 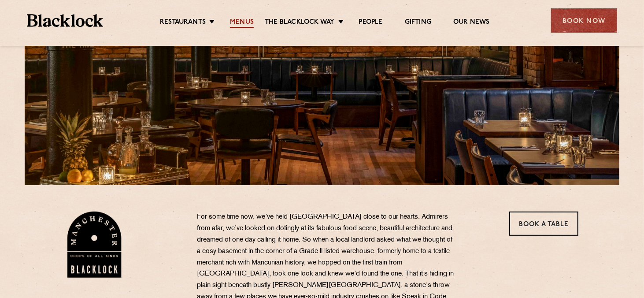 I want to click on img: BL_Textured_Logo-footer-cropped.svg, so click(x=65, y=20).